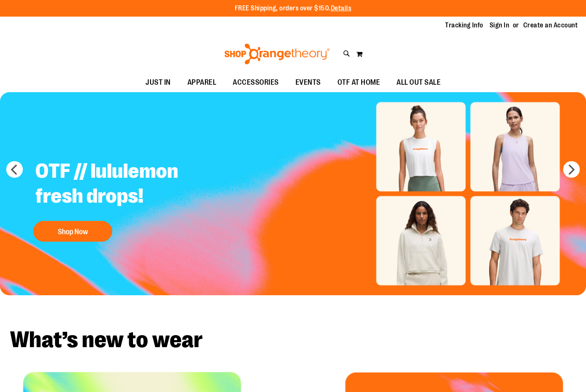  Describe the element at coordinates (341, 8) in the screenshot. I see `a: Details` at that location.